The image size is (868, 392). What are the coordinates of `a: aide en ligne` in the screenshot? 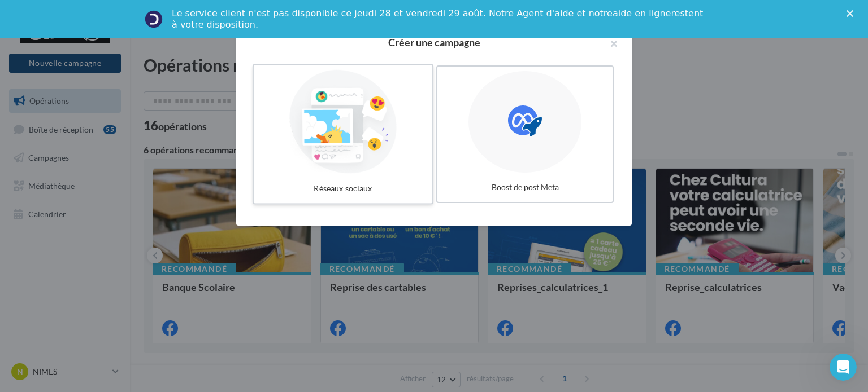 It's located at (642, 13).